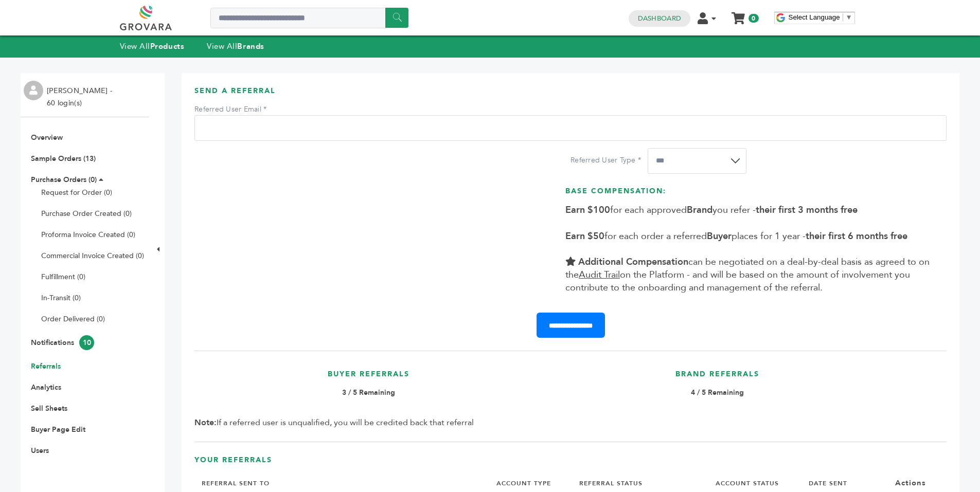  What do you see at coordinates (570, 95) in the screenshot?
I see `h3: Send A Referral` at bounding box center [570, 95].